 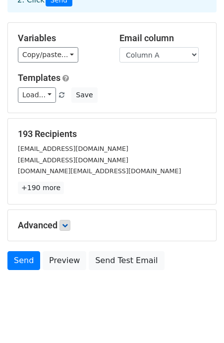 I want to click on a: Templates, so click(x=39, y=77).